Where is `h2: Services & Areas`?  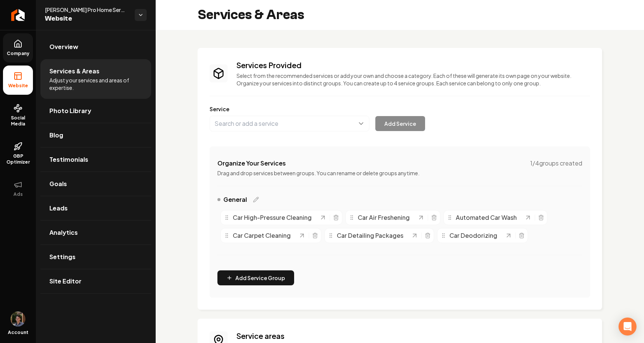 h2: Services & Areas is located at coordinates (250, 15).